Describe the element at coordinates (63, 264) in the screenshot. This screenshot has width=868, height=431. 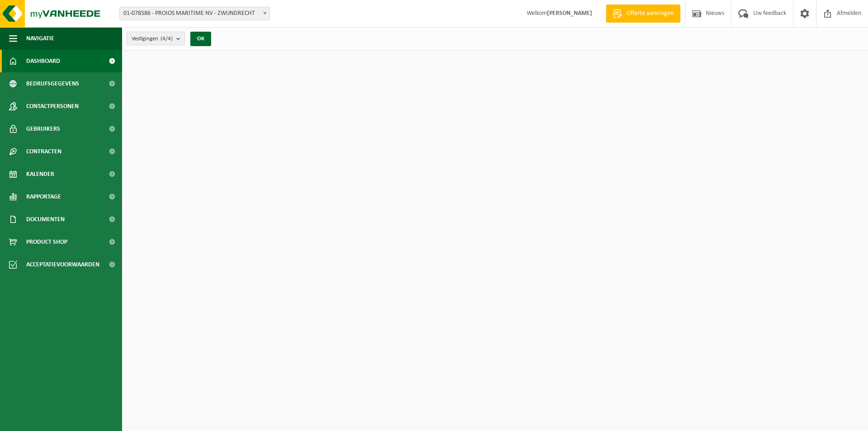
I see `span: Acceptatievoorwaarden` at that location.